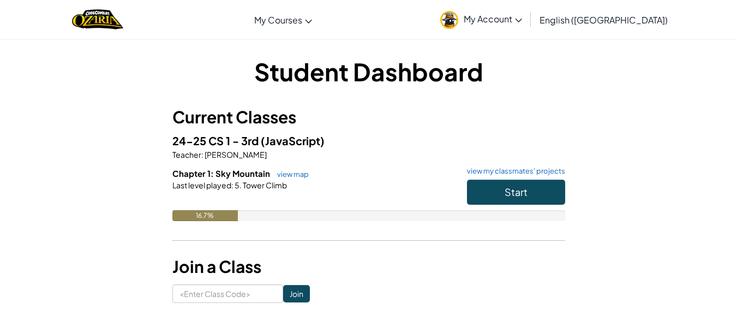 The height and width of the screenshot is (327, 737). Describe the element at coordinates (292, 140) in the screenshot. I see `span: (JavaScript)` at that location.